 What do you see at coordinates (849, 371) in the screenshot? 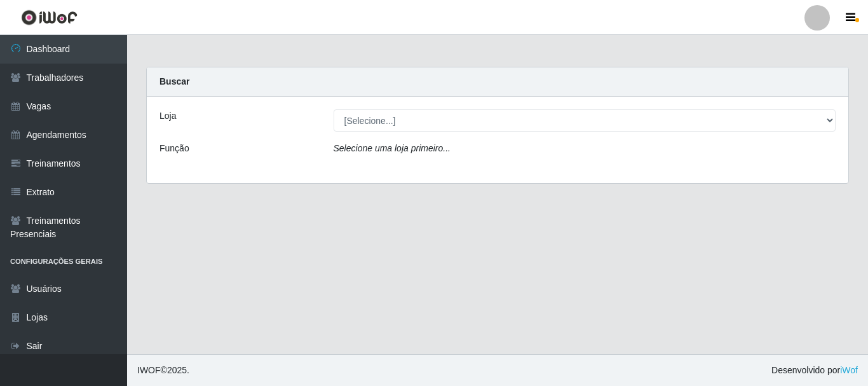
I see `a: iWof` at bounding box center [849, 371].